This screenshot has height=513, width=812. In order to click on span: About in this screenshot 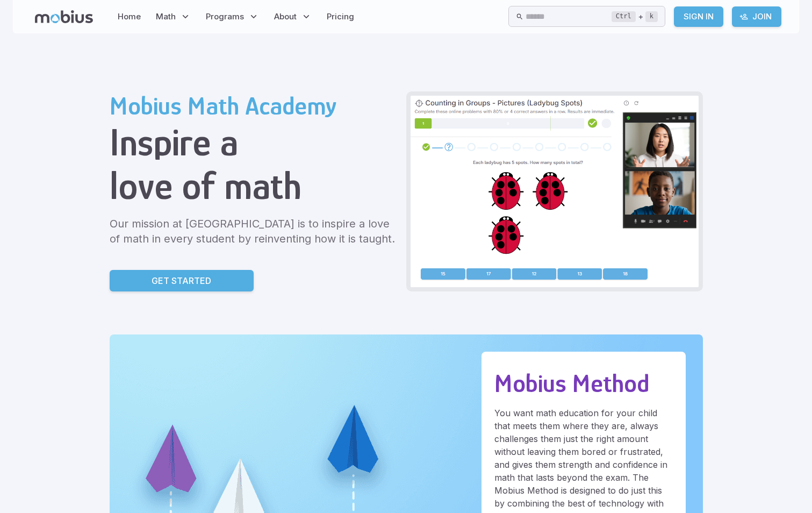, I will do `click(286, 17)`.